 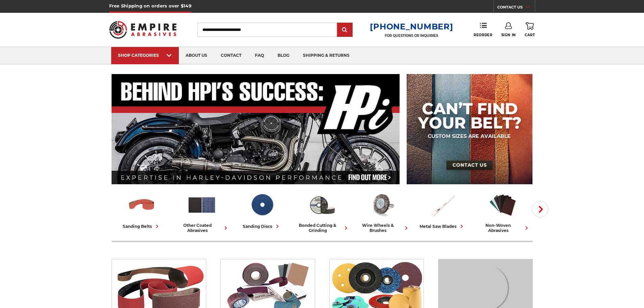 What do you see at coordinates (383, 228) in the screenshot?
I see `div: wire wheels & brushes` at bounding box center [383, 228].